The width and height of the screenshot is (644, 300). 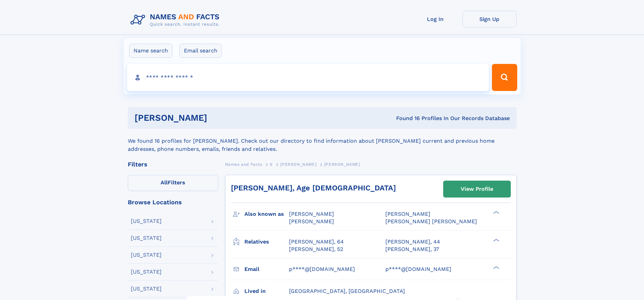 I want to click on span: All, so click(x=164, y=182).